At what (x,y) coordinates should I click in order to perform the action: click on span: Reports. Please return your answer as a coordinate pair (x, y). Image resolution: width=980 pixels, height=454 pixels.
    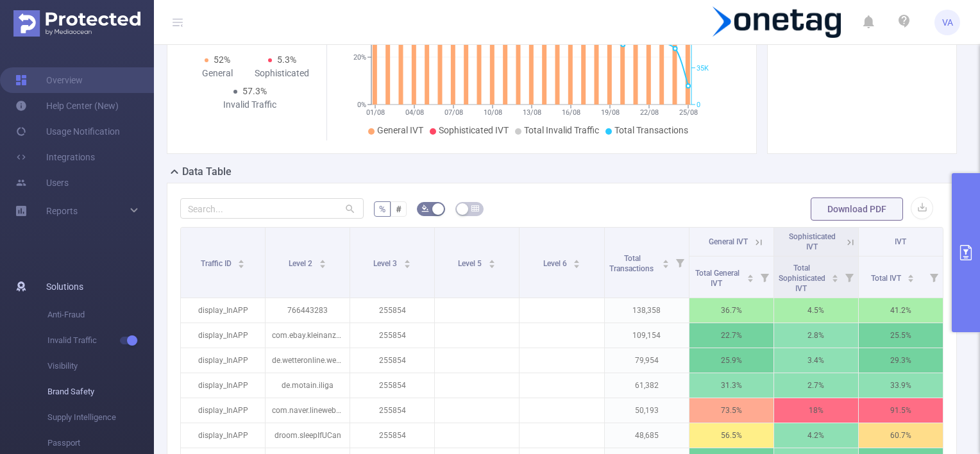
    Looking at the image, I should click on (61, 211).